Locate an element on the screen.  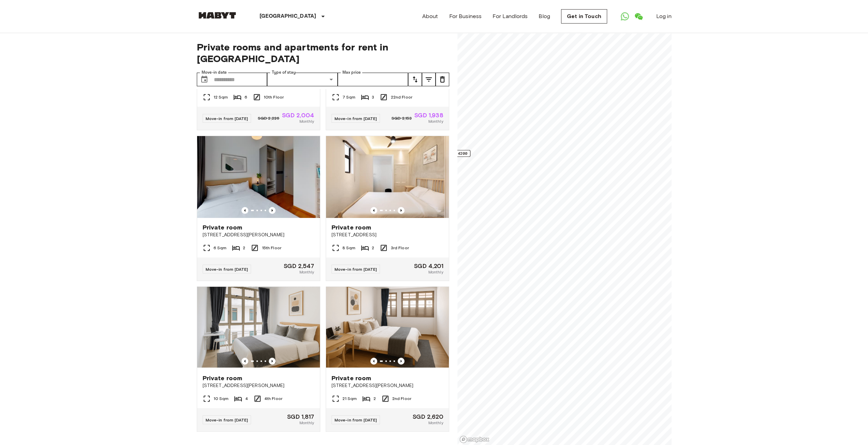
span: 3 is located at coordinates (373, 97).